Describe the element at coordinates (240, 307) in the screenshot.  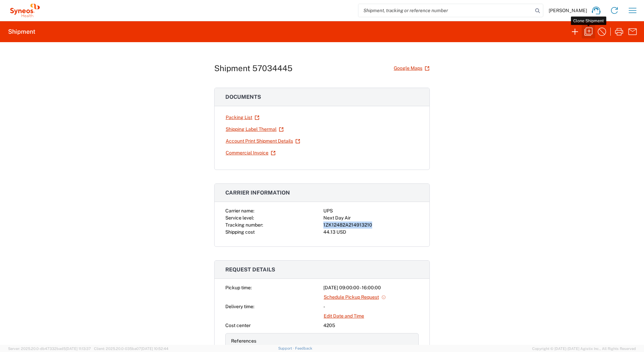
I see `span: Delivery time:` at that location.